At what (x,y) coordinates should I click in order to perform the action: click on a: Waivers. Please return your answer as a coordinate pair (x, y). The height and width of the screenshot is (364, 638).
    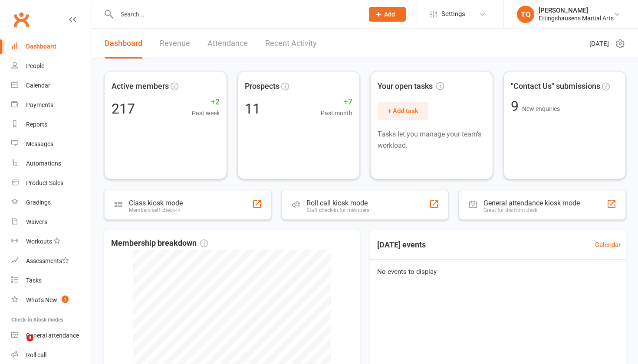
    Looking at the image, I should click on (51, 222).